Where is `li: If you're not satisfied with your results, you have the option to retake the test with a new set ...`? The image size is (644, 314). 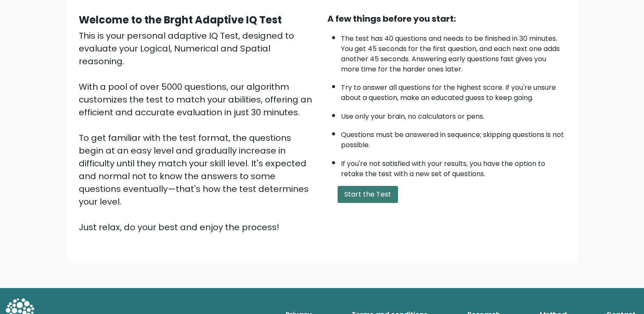 li: If you're not satisfied with your results, you have the option to retake the test with a new set ... is located at coordinates (454, 167).